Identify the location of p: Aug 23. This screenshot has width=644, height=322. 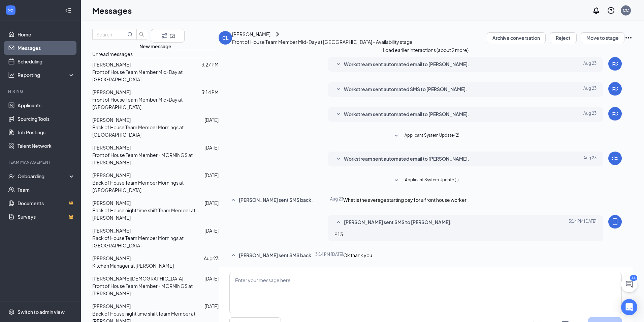
(212, 258).